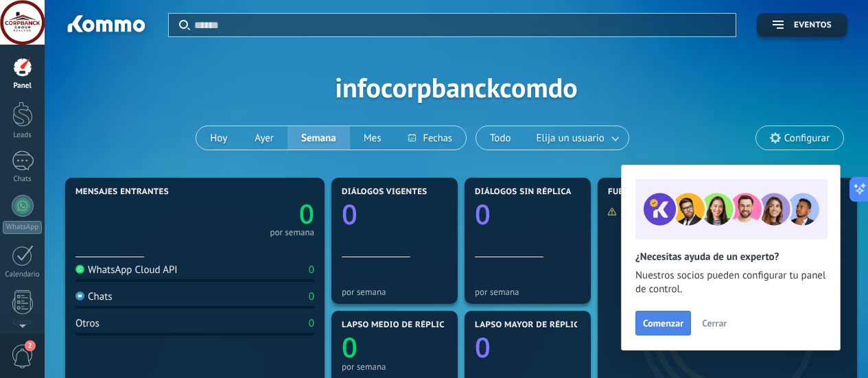 The width and height of the screenshot is (868, 378). I want to click on div: WhatsApp Cloud API, so click(126, 269).